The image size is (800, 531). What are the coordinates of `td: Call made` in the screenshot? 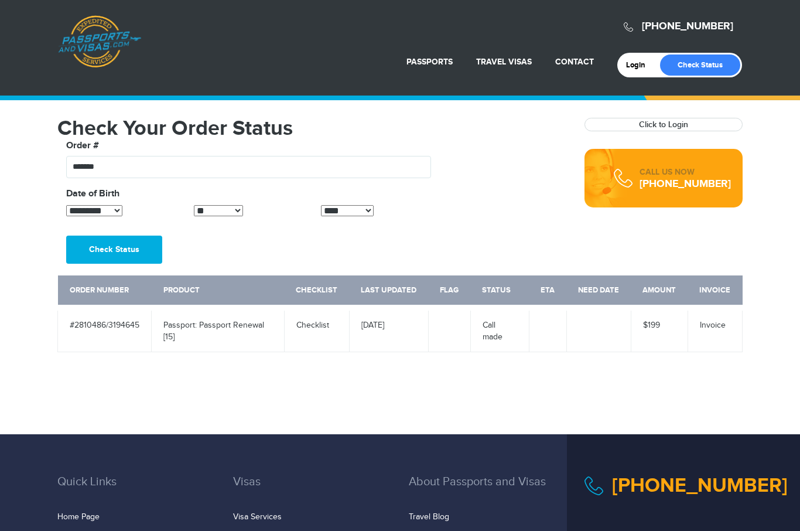 It's located at (500, 330).